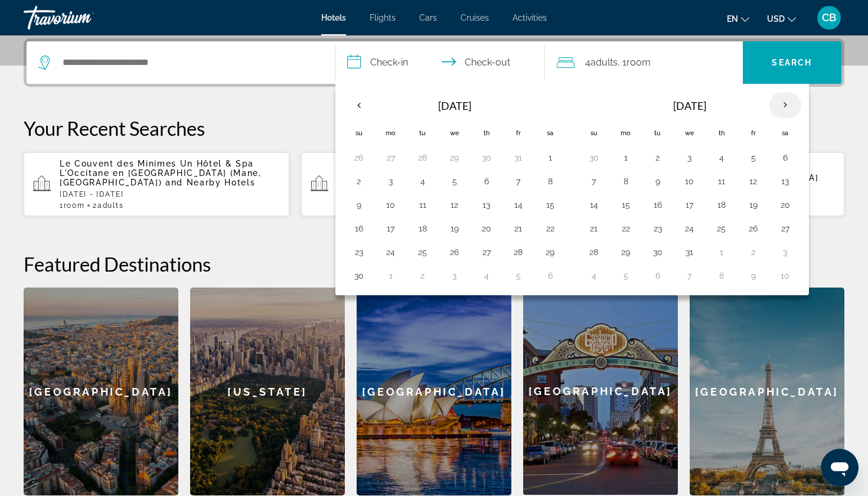  Describe the element at coordinates (108, 205) in the screenshot. I see `span: 2` at that location.